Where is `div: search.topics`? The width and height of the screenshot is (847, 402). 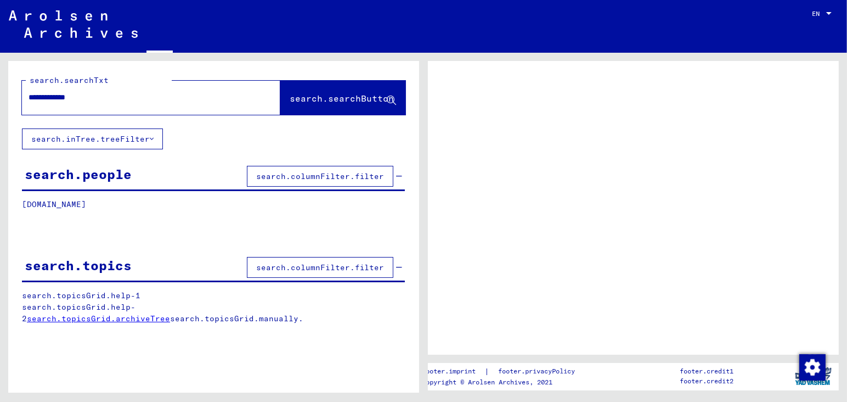 div: search.topics is located at coordinates (78, 265).